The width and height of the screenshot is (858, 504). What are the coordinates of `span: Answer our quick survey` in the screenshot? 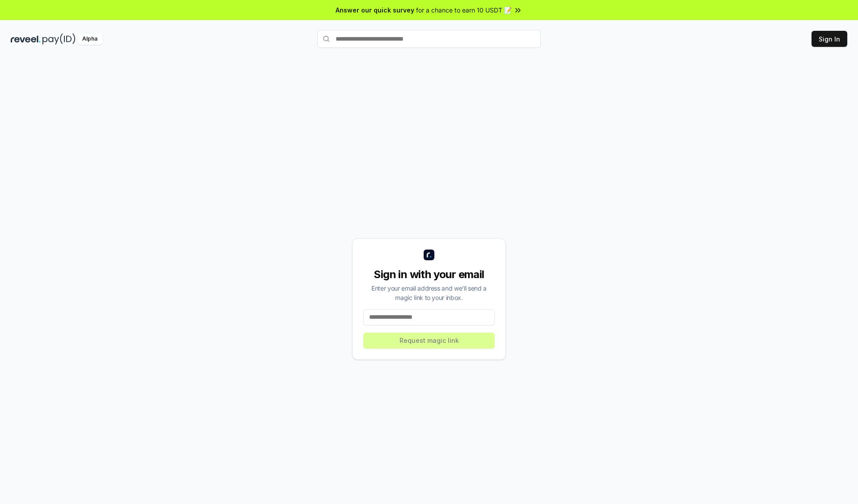 It's located at (374, 10).